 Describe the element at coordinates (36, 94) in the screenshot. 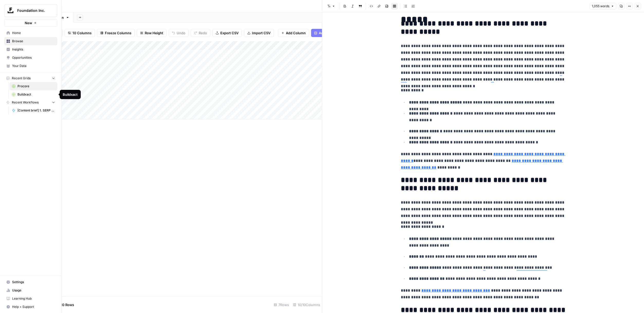

I see `span: Buildxact` at that location.